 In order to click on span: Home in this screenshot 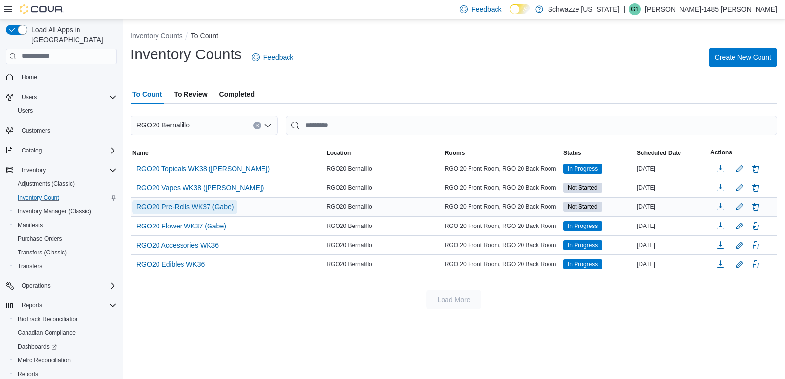, I will do `click(29, 78)`.